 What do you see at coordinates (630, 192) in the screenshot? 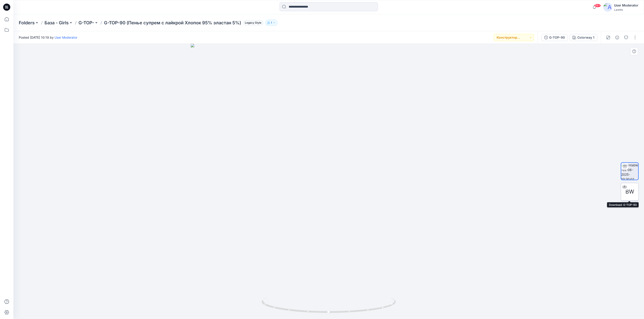
I see `span: BW` at bounding box center [630, 192].